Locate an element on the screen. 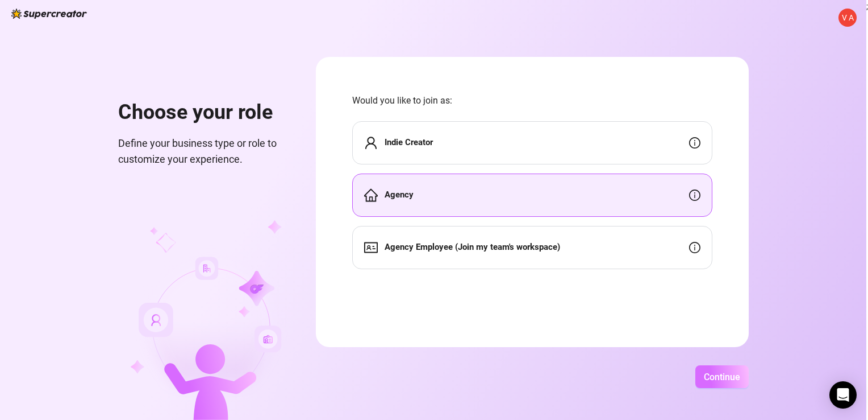  span: Would you like to join as: is located at coordinates (533, 100).